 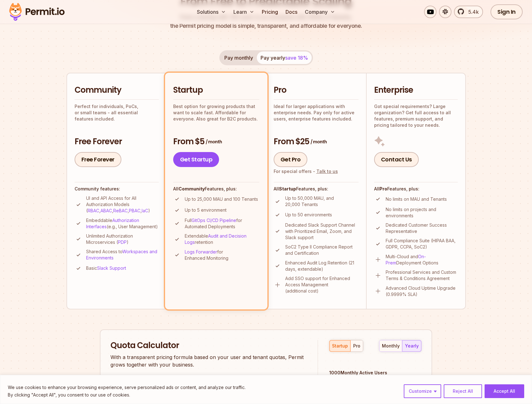 I want to click on strong: Community, so click(x=192, y=188).